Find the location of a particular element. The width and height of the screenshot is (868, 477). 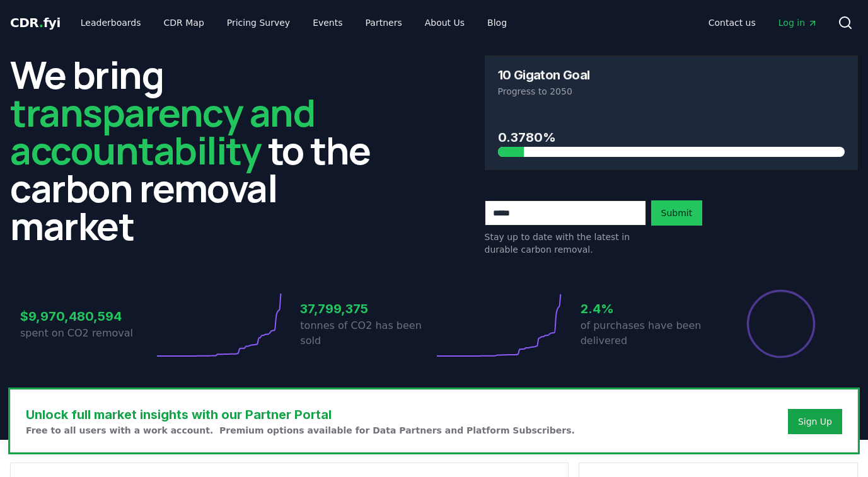

button: Sign Up is located at coordinates (815, 422).